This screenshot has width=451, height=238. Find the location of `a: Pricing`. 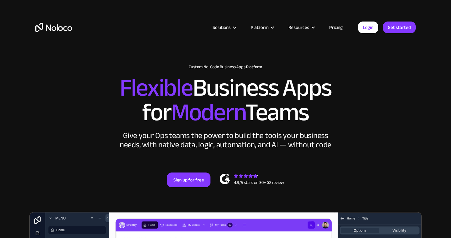

a: Pricing is located at coordinates (336, 27).